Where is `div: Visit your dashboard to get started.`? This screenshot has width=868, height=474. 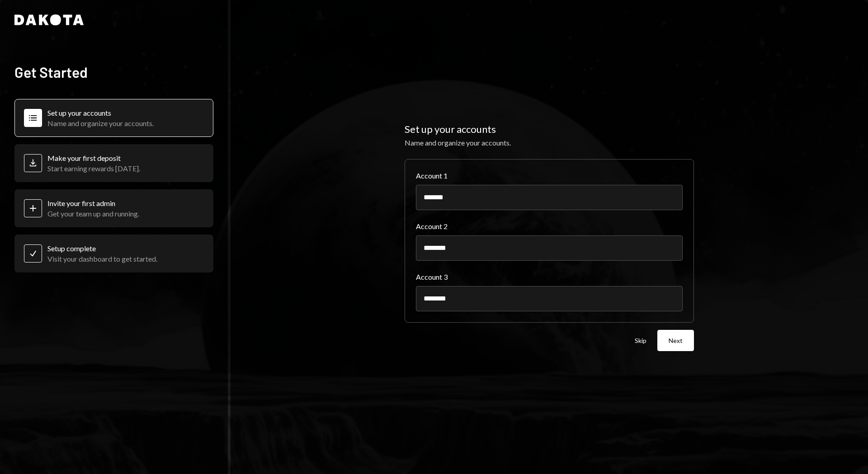 div: Visit your dashboard to get started. is located at coordinates (102, 258).